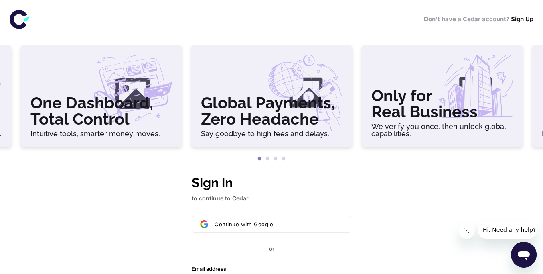 The image size is (543, 274). I want to click on a: Sign Up, so click(522, 19).